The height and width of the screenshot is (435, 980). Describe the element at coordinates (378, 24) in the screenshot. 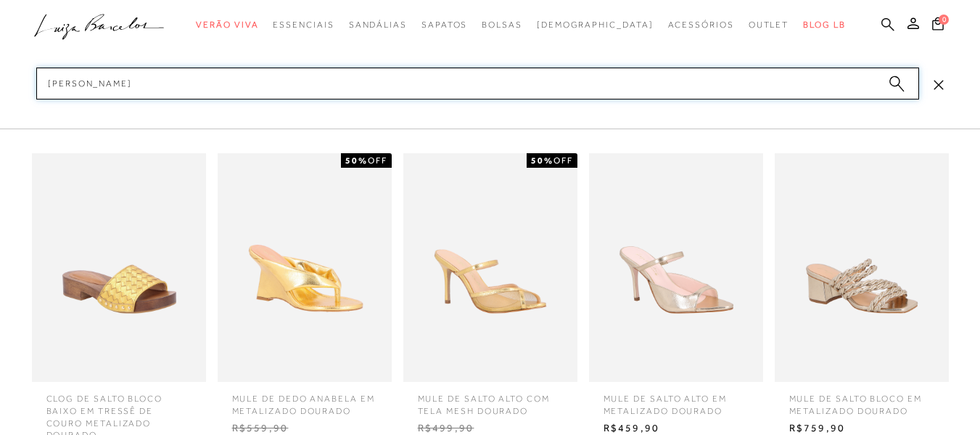

I see `span: Sandálias` at that location.